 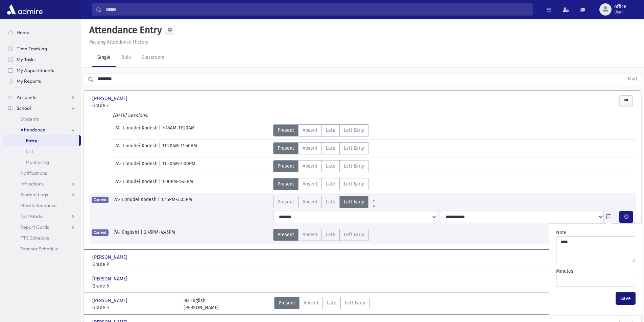 I want to click on span: 1:00PM-1:45PM, so click(x=177, y=184).